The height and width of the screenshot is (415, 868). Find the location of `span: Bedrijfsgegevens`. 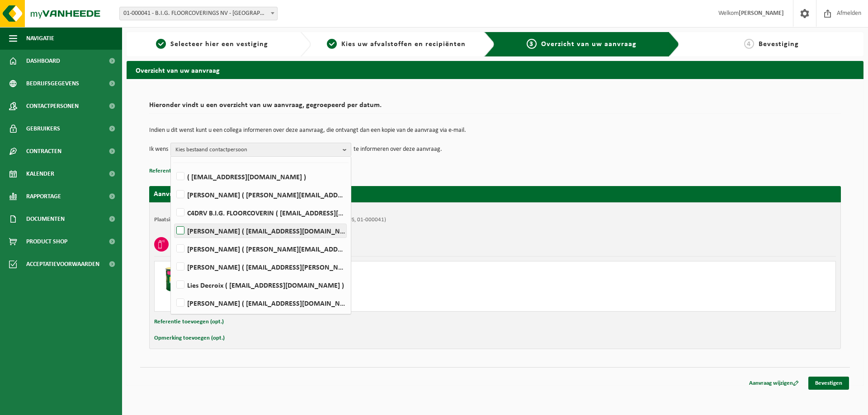

span: Bedrijfsgegevens is located at coordinates (52, 83).